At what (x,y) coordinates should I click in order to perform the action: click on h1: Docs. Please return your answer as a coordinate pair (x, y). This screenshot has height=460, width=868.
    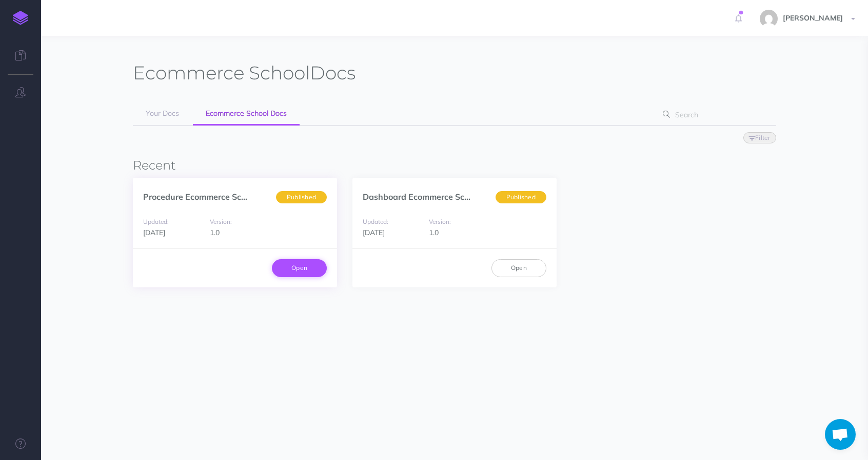
    Looking at the image, I should click on (244, 73).